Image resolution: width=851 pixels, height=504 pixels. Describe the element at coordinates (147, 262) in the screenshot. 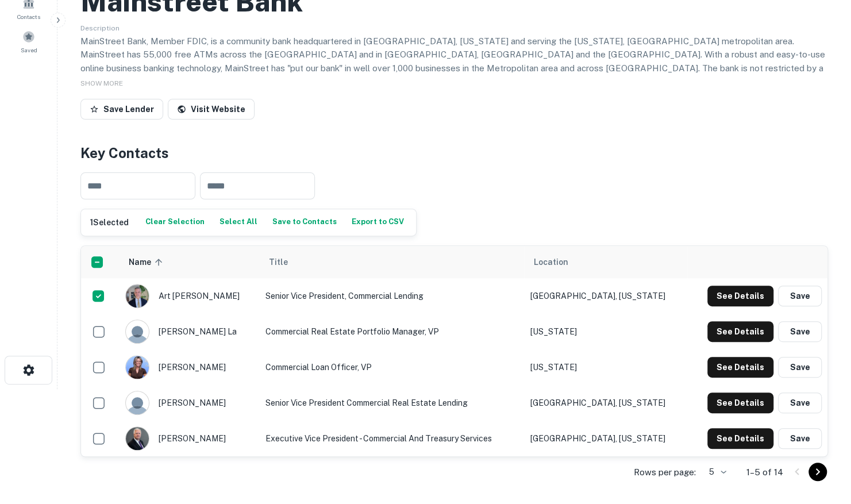

I see `span: Name` at that location.